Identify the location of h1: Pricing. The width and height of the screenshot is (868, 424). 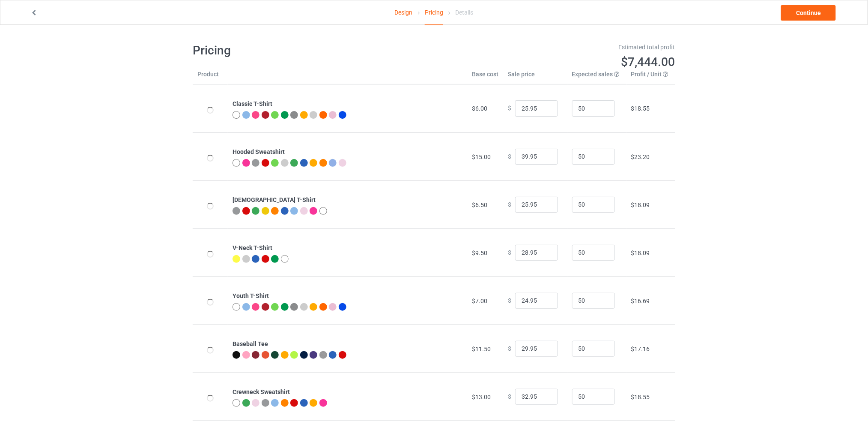
(310, 51).